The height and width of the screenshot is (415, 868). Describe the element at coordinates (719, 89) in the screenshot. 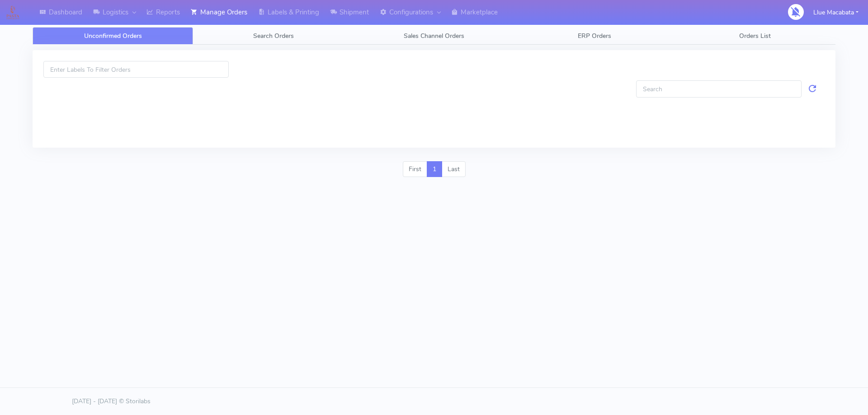

I see `input: Search` at that location.